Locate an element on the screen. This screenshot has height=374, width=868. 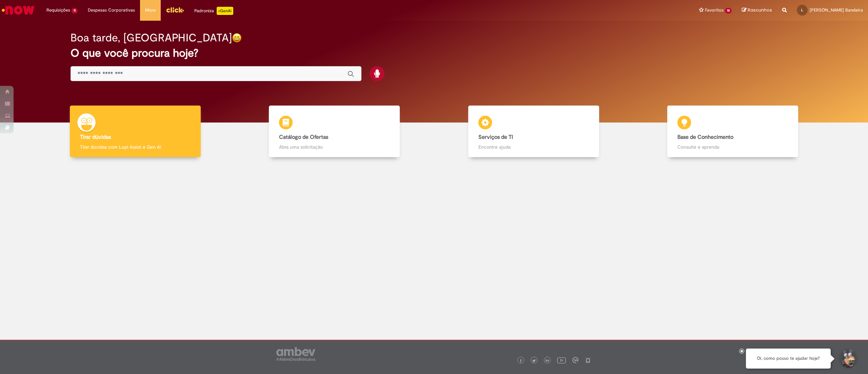
span: Despesas Corporativas is located at coordinates (111, 10).